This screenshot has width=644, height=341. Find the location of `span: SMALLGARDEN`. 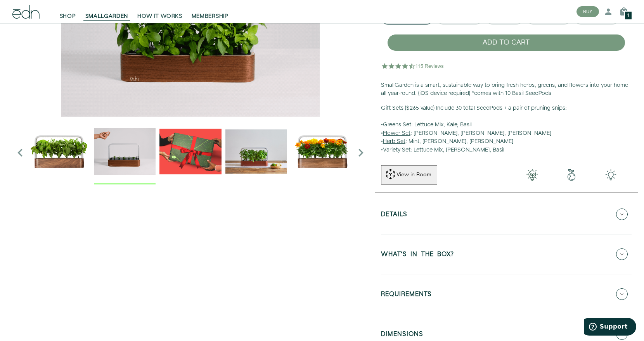

span: SMALLGARDEN is located at coordinates (107, 16).